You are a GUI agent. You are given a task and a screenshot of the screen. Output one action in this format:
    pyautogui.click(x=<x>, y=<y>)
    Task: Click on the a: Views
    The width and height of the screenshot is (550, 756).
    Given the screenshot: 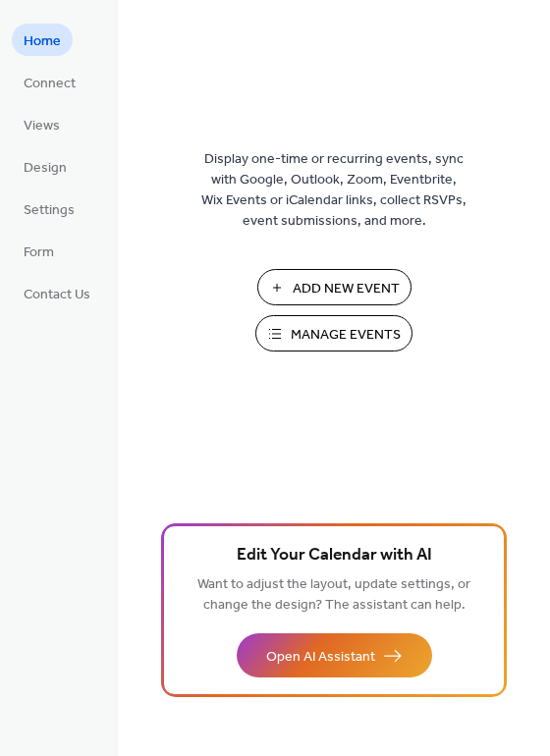 What is the action you would take?
    pyautogui.click(x=41, y=124)
    